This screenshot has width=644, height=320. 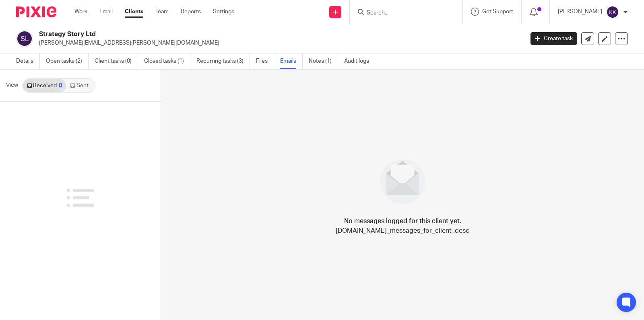 What do you see at coordinates (498, 12) in the screenshot?
I see `span: Get Support` at bounding box center [498, 12].